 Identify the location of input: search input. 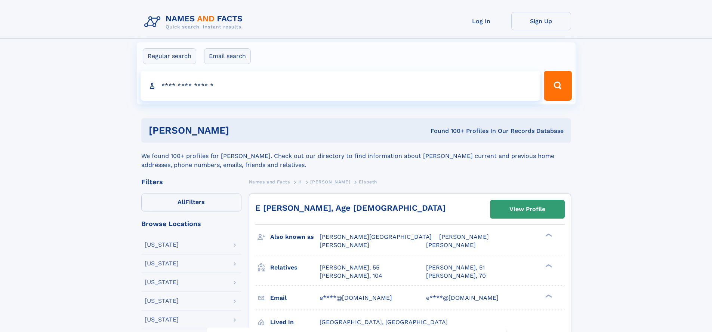
(340, 86).